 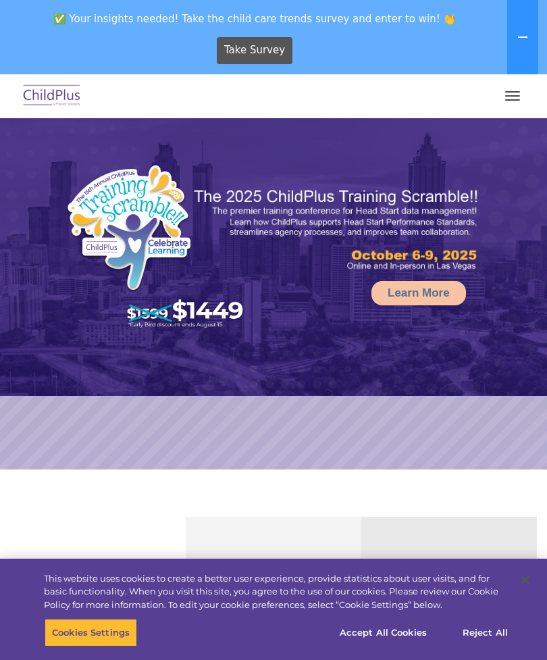 I want to click on span: Take Survey, so click(x=255, y=50).